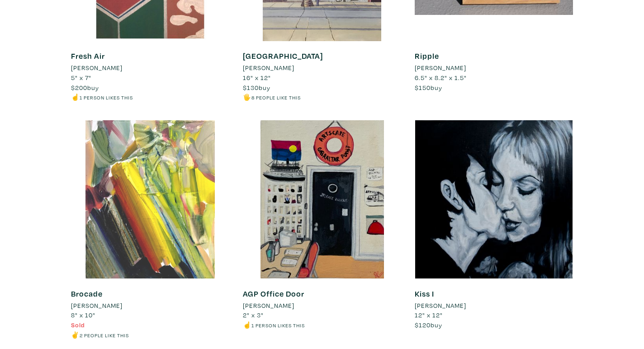  What do you see at coordinates (429, 314) in the screenshot?
I see `span: 12" x 12"` at bounding box center [429, 314].